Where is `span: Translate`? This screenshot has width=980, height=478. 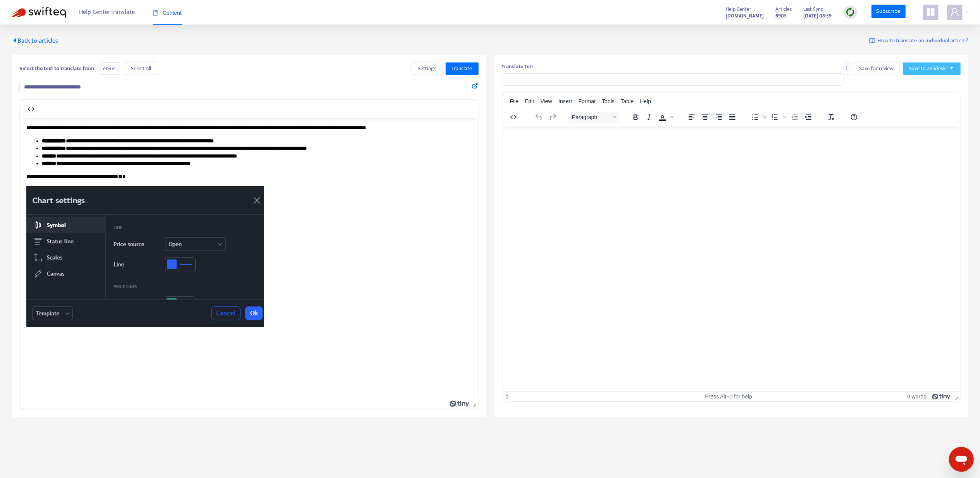 span: Translate is located at coordinates (462, 69).